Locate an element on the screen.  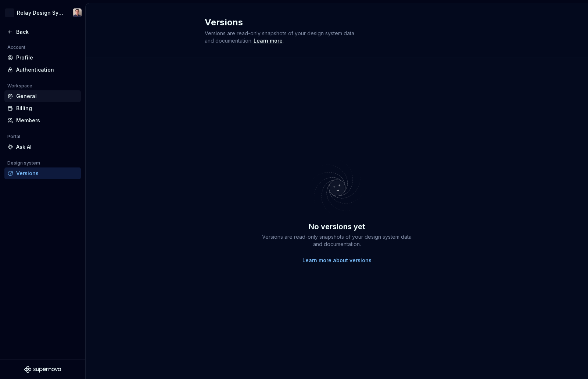
a: Versions is located at coordinates (43, 173).